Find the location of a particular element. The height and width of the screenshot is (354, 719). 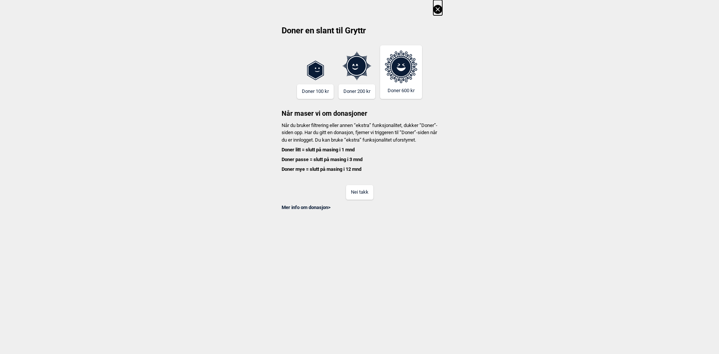

b: Doner mye = slutt på masing i 12 mnd is located at coordinates (321, 169).